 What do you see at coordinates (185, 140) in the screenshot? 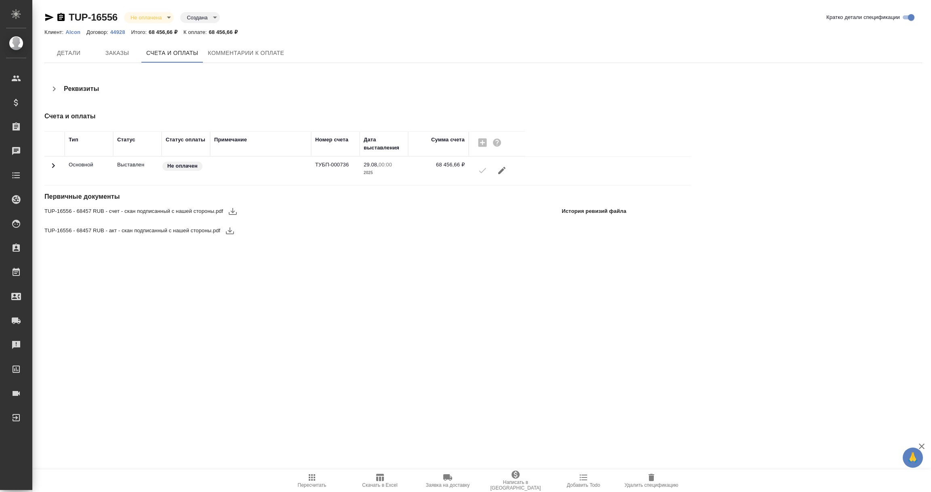
I see `div: Статус оплаты` at bounding box center [185, 140].